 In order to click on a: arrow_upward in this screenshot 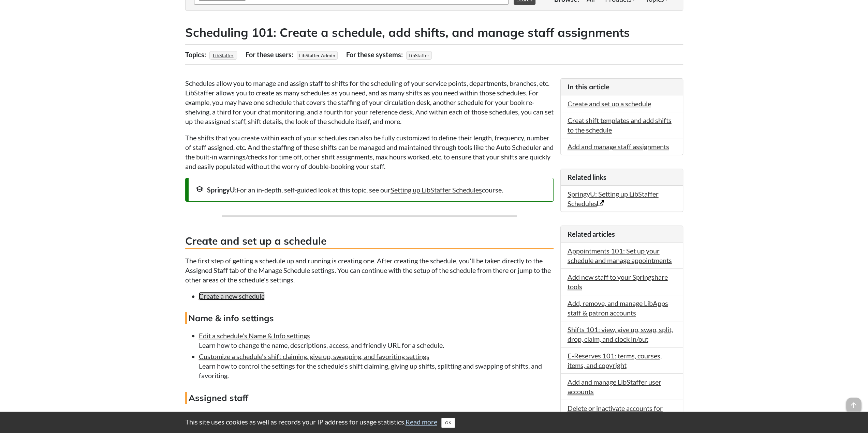, I will do `click(853, 403)`.